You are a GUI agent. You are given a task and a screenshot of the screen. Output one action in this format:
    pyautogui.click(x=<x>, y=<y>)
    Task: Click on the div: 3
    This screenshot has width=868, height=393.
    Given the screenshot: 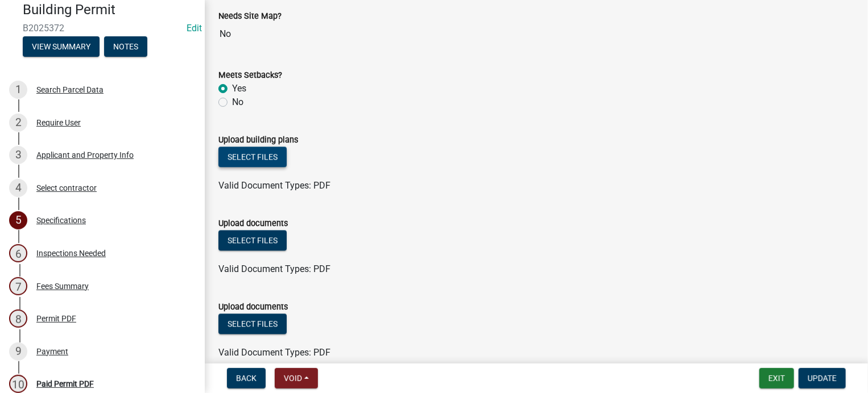 What is the action you would take?
    pyautogui.click(x=18, y=155)
    